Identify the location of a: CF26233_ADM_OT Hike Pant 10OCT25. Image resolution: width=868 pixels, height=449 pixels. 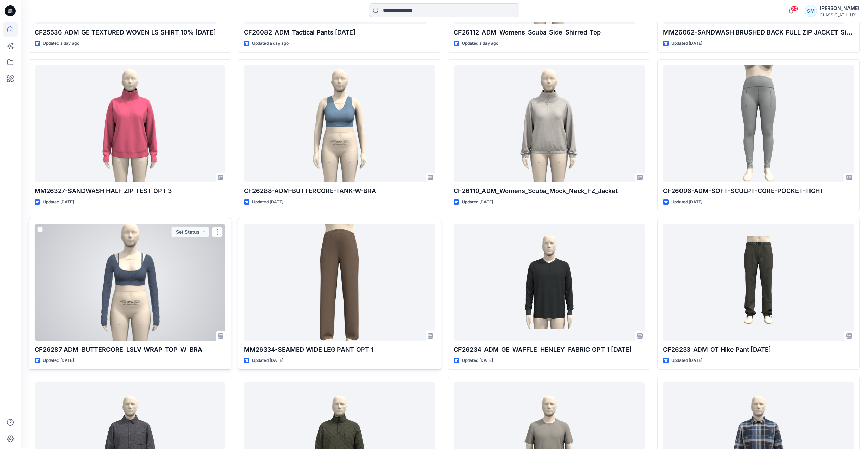
(758, 282).